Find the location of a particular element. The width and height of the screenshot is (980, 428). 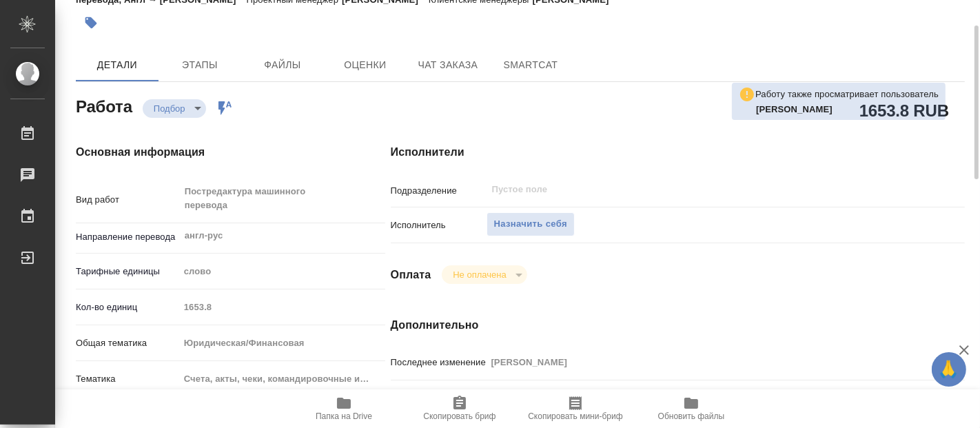

button: Не оплачена is located at coordinates (479, 274).